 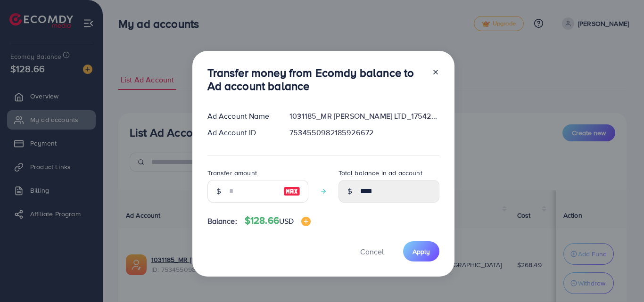 I want to click on div: 7534550982185926672, so click(x=364, y=132).